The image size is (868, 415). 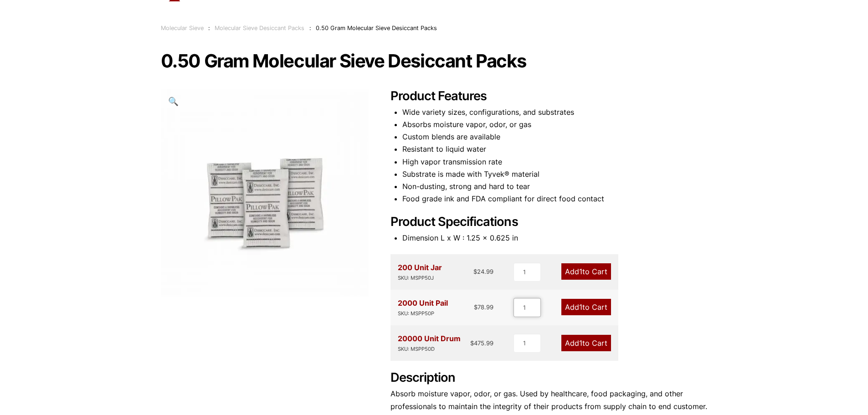 I want to click on div: SKU: MSPP50J, so click(x=419, y=278).